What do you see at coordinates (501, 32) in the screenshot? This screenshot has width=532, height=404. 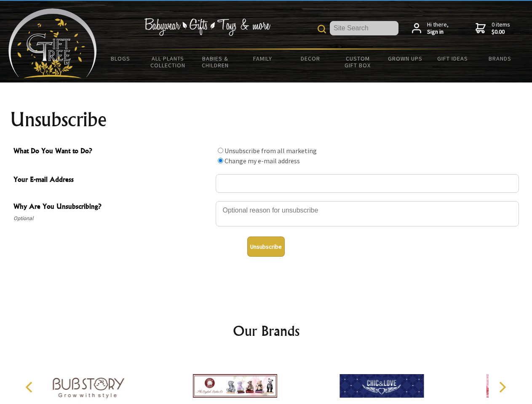 I see `strong: $0.00` at bounding box center [501, 32].